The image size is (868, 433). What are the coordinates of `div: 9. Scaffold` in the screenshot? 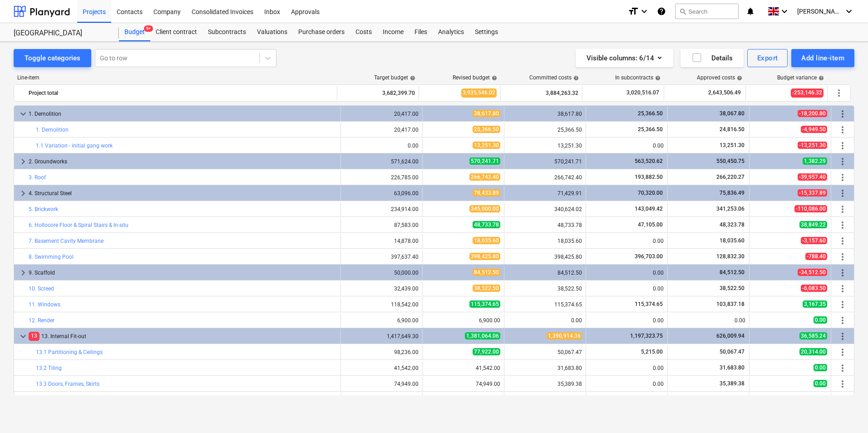 It's located at (183, 272).